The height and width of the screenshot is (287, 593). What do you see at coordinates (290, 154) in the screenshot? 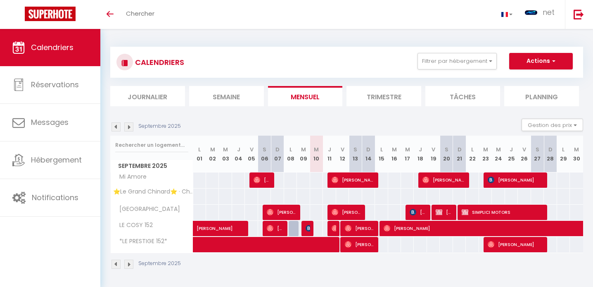
I see `th: 08` at bounding box center [290, 154].